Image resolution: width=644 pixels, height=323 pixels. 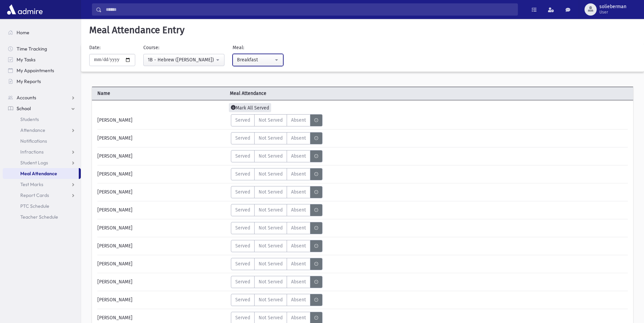 What do you see at coordinates (32, 184) in the screenshot?
I see `span: Test Marks` at bounding box center [32, 184].